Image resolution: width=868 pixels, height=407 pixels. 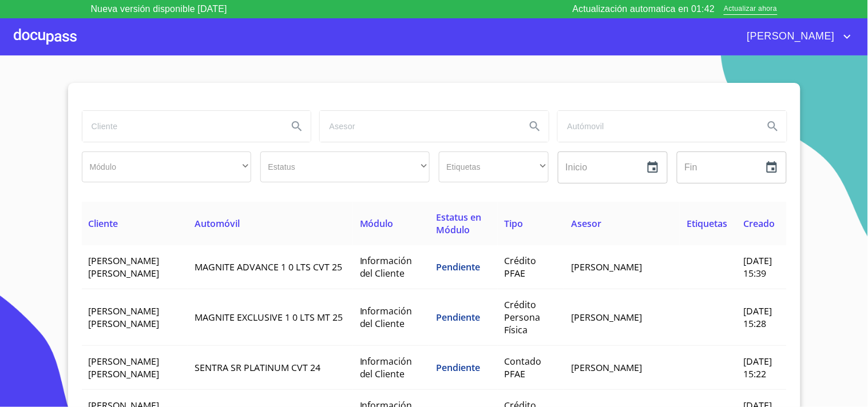 What do you see at coordinates (268, 317) in the screenshot?
I see `span: MAGNITE EXCLUSIVE 1 0 LTS MT 25` at bounding box center [268, 317].